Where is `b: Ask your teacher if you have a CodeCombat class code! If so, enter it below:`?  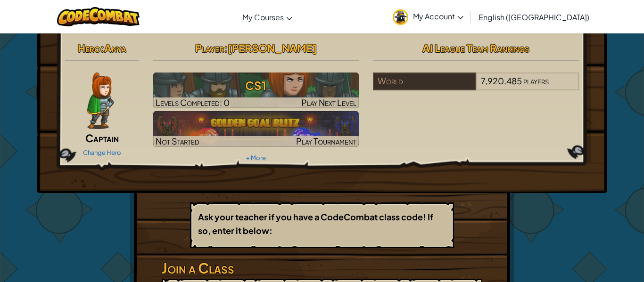
b: Ask your teacher if you have a CodeCombat class code! If so, enter it below: is located at coordinates (316, 223).